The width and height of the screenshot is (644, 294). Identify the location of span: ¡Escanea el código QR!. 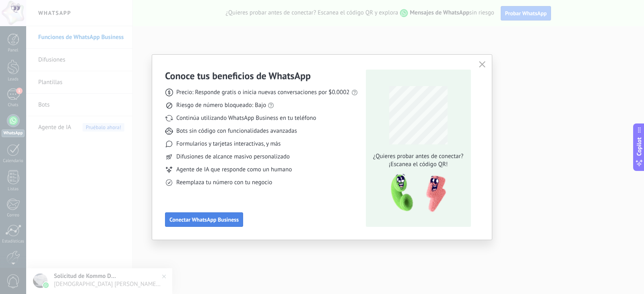
(418, 164).